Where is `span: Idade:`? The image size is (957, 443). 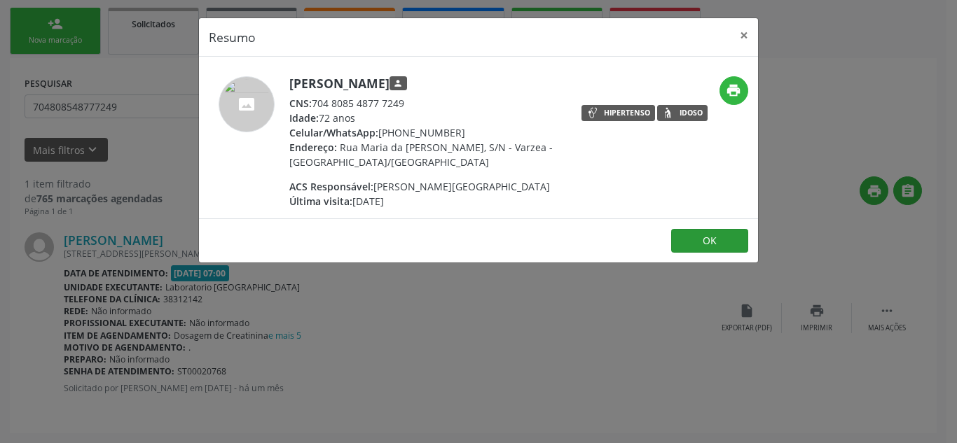
span: Idade: is located at coordinates (304, 118).